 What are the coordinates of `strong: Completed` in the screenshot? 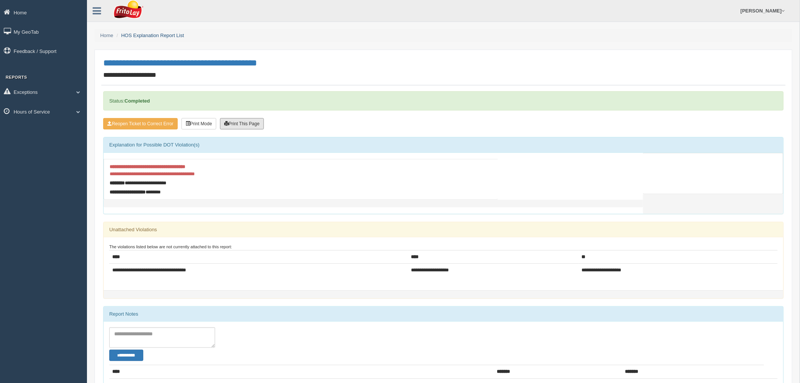 It's located at (137, 101).